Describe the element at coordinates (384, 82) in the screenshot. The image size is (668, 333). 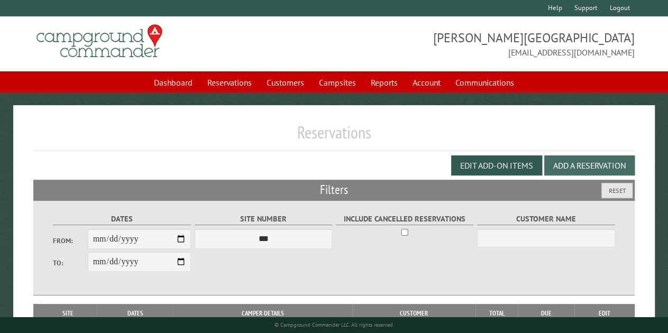
I see `a: Reports` at that location.